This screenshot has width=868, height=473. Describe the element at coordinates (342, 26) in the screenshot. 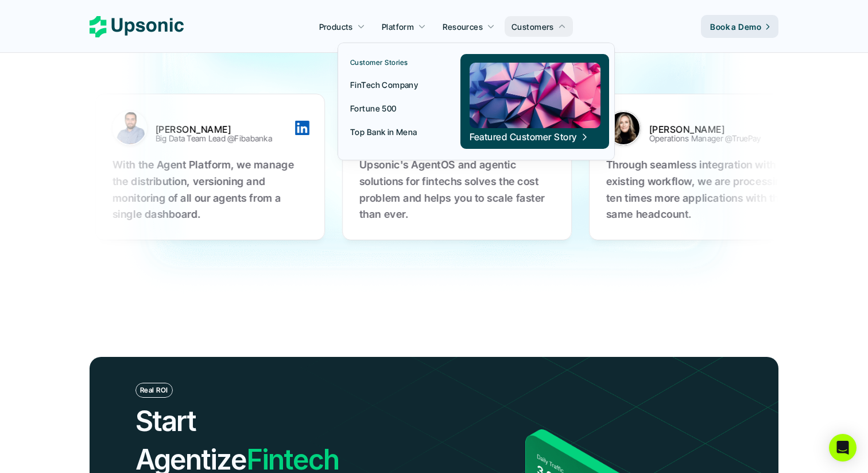

I see `a: Products` at that location.